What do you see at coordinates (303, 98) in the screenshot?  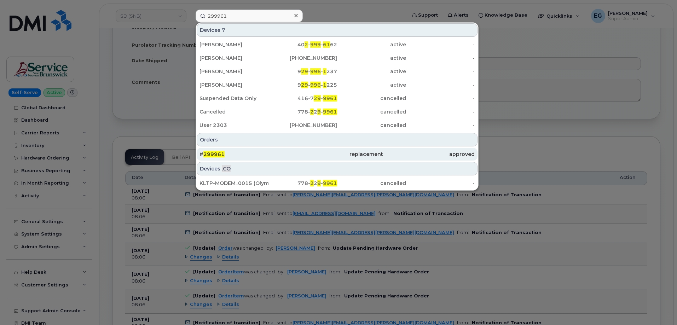 I see `div: 416-7 -` at bounding box center [303, 98].